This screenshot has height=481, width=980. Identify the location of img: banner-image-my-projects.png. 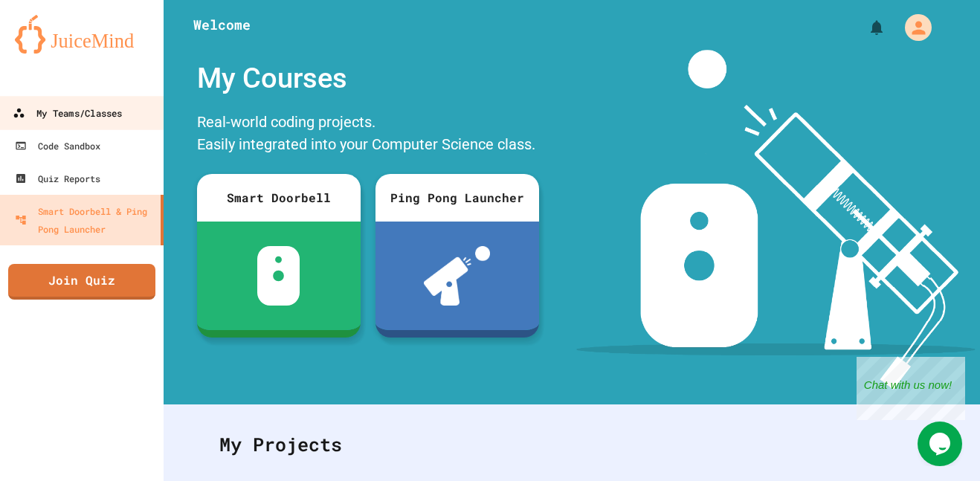
(776, 219).